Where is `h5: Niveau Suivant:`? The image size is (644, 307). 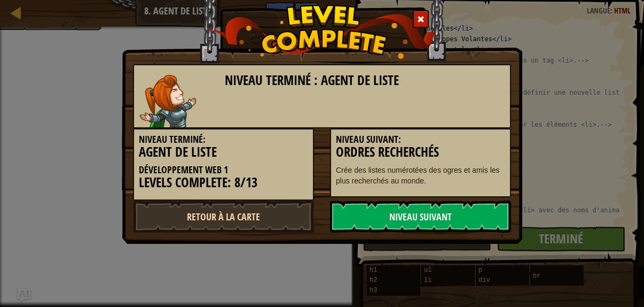 h5: Niveau Suivant: is located at coordinates (420, 139).